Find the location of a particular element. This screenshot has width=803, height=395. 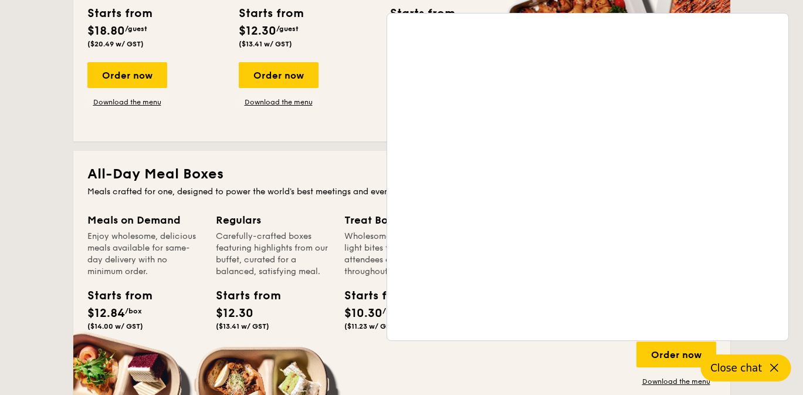

span: Close chat is located at coordinates (737, 368).